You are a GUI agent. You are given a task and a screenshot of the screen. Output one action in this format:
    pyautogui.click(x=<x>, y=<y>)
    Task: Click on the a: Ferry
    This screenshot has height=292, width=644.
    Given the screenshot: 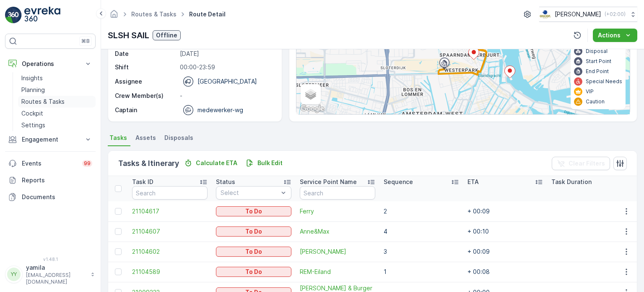 What is the action you would take?
    pyautogui.click(x=337, y=211)
    